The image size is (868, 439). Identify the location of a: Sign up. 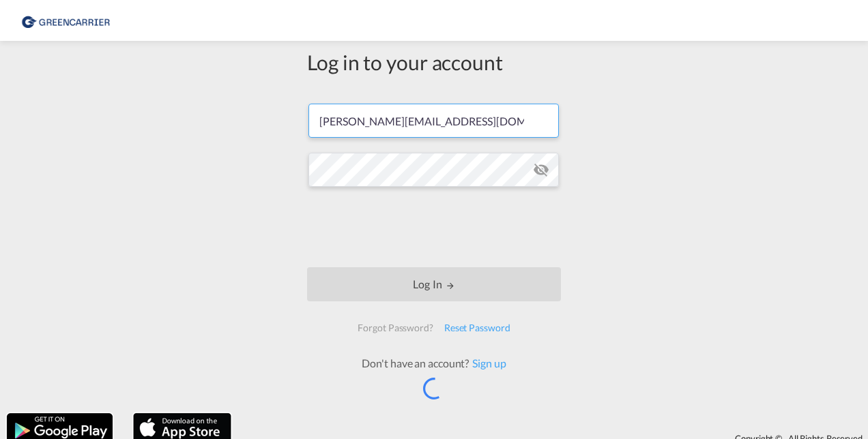
(487, 362).